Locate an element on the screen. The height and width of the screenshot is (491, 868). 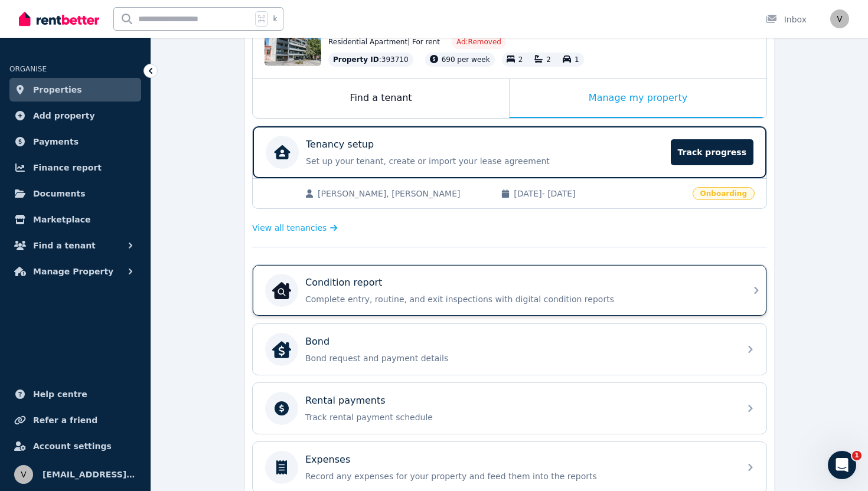
p: Record any expenses for your property and feed them into the reports is located at coordinates (519, 476).